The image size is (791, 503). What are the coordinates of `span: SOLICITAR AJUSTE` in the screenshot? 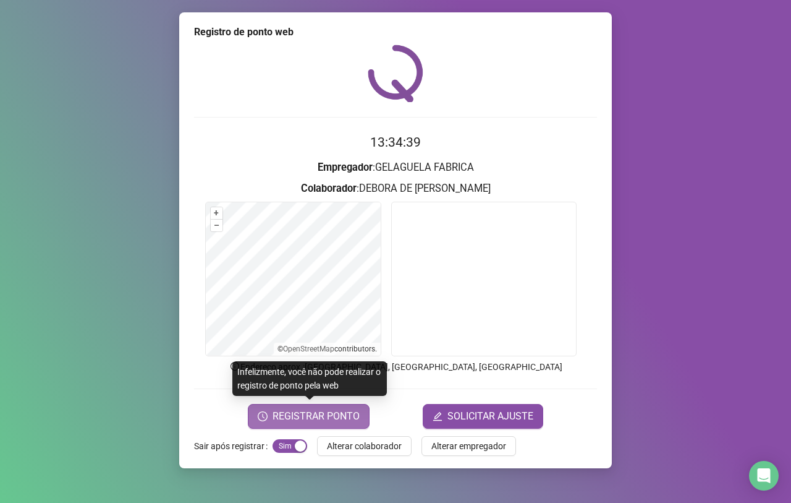 It's located at (490, 416).